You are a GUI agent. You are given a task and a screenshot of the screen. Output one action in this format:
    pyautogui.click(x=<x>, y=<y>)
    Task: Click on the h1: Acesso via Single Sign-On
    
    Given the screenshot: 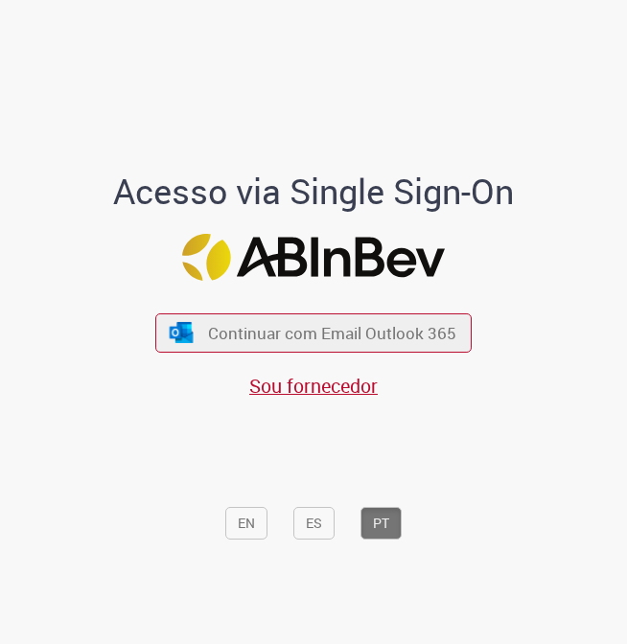 What is the action you would take?
    pyautogui.click(x=313, y=192)
    